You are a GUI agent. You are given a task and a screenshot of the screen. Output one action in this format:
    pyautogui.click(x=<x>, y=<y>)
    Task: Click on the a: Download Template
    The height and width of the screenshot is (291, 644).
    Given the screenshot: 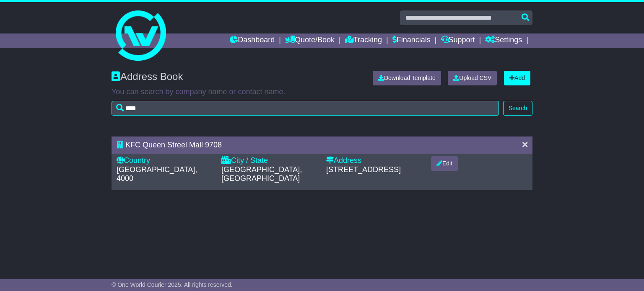 What is the action you would take?
    pyautogui.click(x=407, y=78)
    